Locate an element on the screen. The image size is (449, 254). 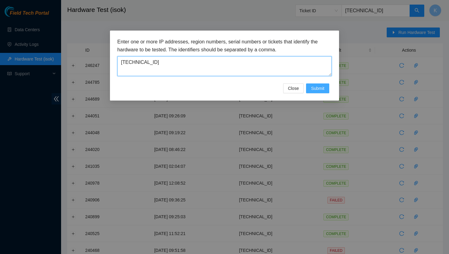
h3: Enter one or more IP addresses, region numbers, serial numbers or tickets that identify the hardw... is located at coordinates (224, 45).